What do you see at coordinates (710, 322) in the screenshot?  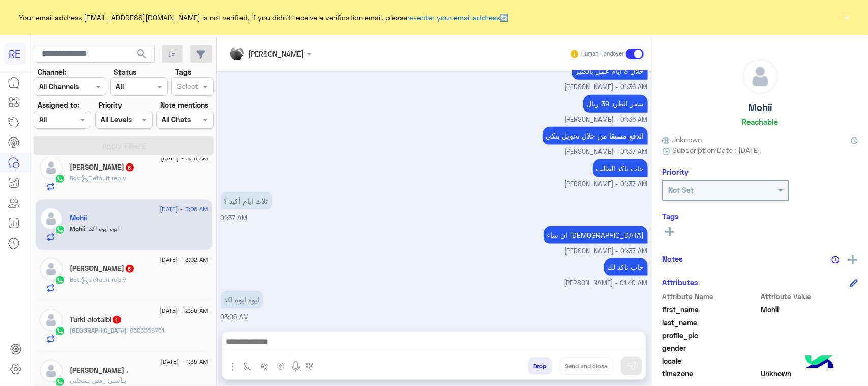 I see `span: last_name` at bounding box center [710, 322].